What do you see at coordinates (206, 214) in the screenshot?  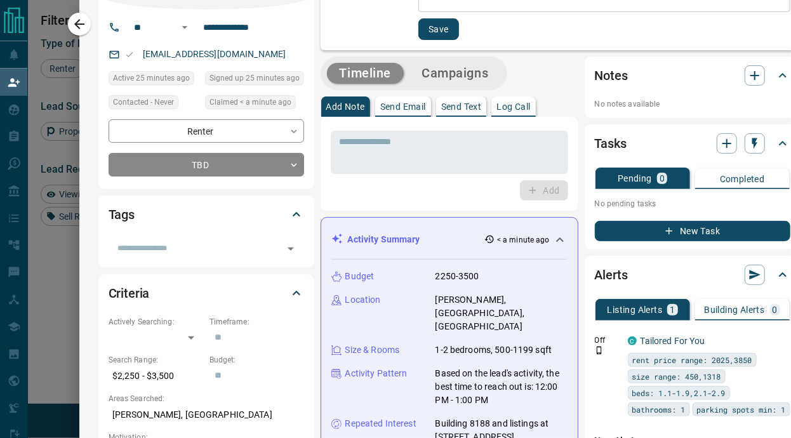 I see `div: Tags` at bounding box center [206, 214].